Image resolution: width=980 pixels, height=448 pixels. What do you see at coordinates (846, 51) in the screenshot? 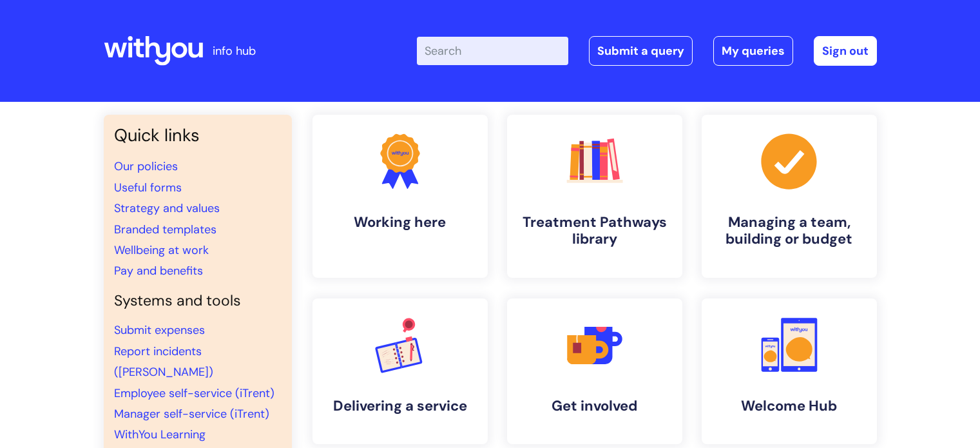
I see `a: Sign out` at bounding box center [846, 51].